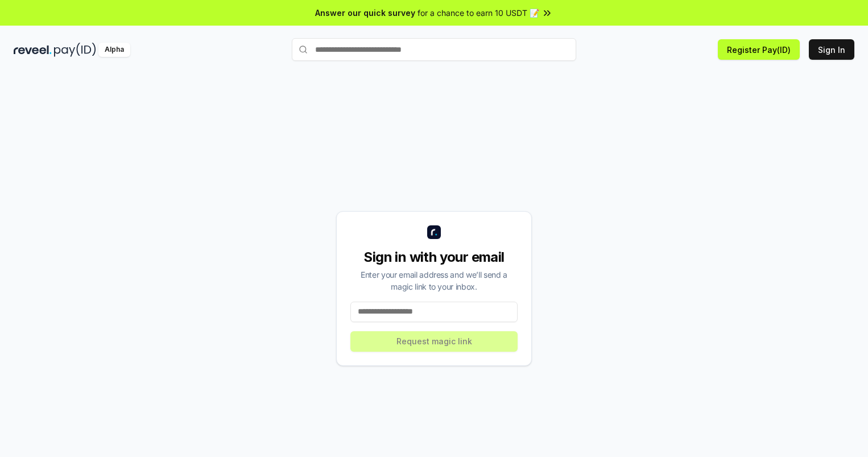 The width and height of the screenshot is (868, 457). Describe the element at coordinates (434, 257) in the screenshot. I see `div: Sign in with your email` at that location.